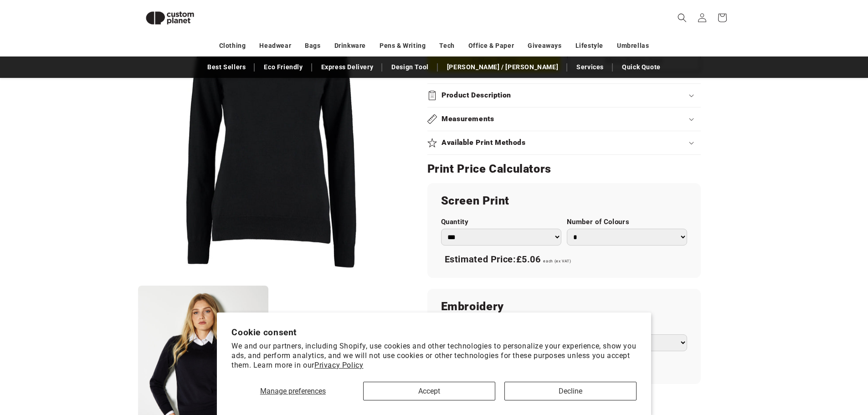  Describe the element at coordinates (590, 67) in the screenshot. I see `a: Services` at that location.